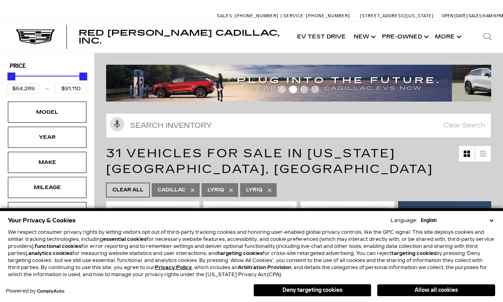 The image size is (503, 302). I want to click on span: Clear All, so click(128, 190).